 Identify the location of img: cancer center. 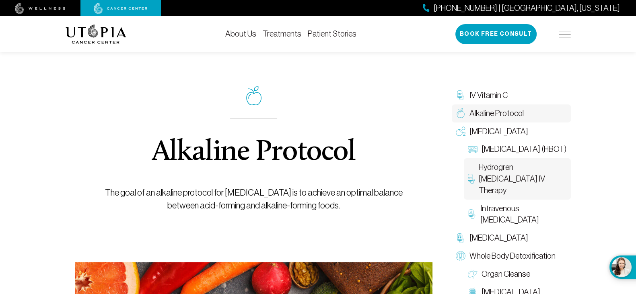
(121, 8).